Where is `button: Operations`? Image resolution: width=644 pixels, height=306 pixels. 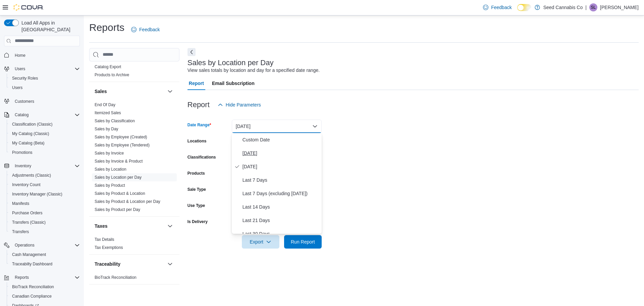 button: Operations is located at coordinates (25, 245).